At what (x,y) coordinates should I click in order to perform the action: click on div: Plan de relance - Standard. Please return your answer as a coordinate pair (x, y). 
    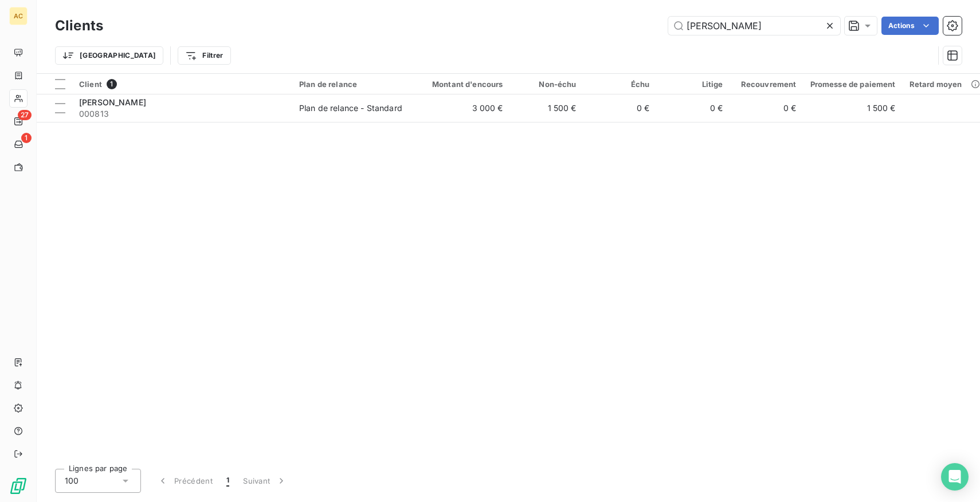
    Looking at the image, I should click on (351, 108).